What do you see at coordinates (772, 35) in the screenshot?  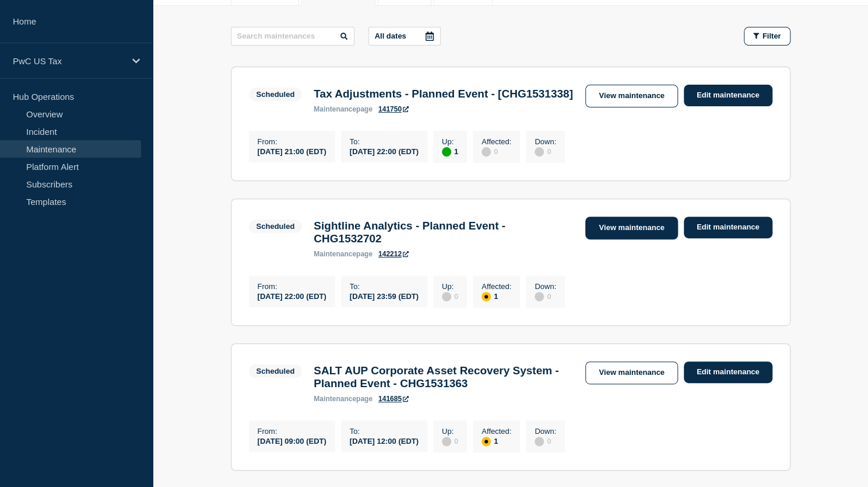 I see `span: Filter` at bounding box center [772, 35].